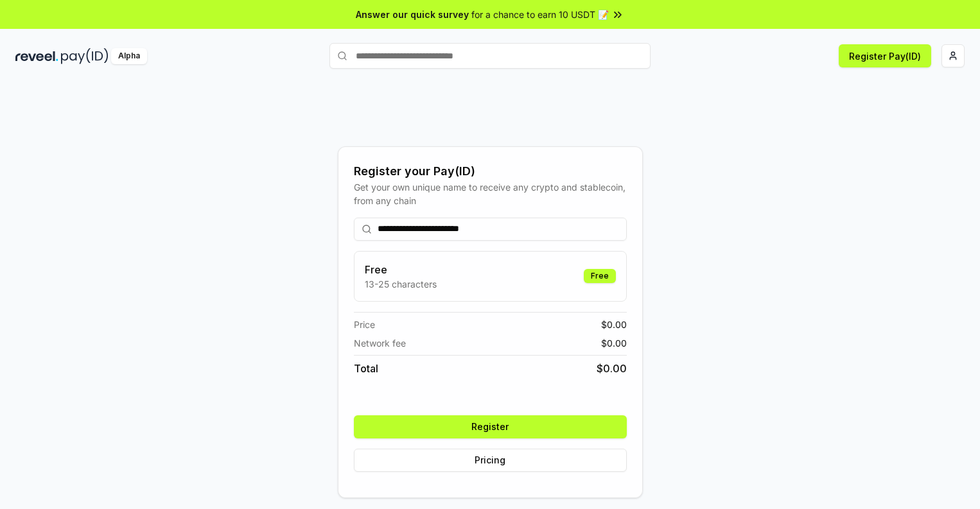 The image size is (980, 509). Describe the element at coordinates (36, 56) in the screenshot. I see `img: reveel_dark` at that location.